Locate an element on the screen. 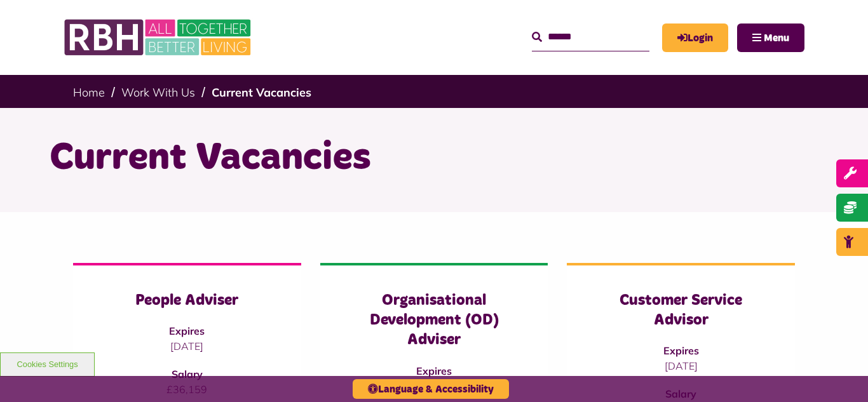  img: RBH is located at coordinates (159, 38).